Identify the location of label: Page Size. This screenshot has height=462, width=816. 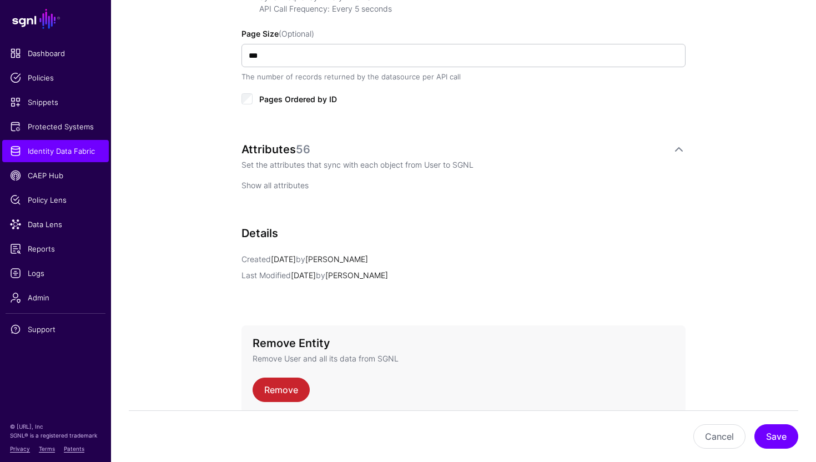
(278, 33).